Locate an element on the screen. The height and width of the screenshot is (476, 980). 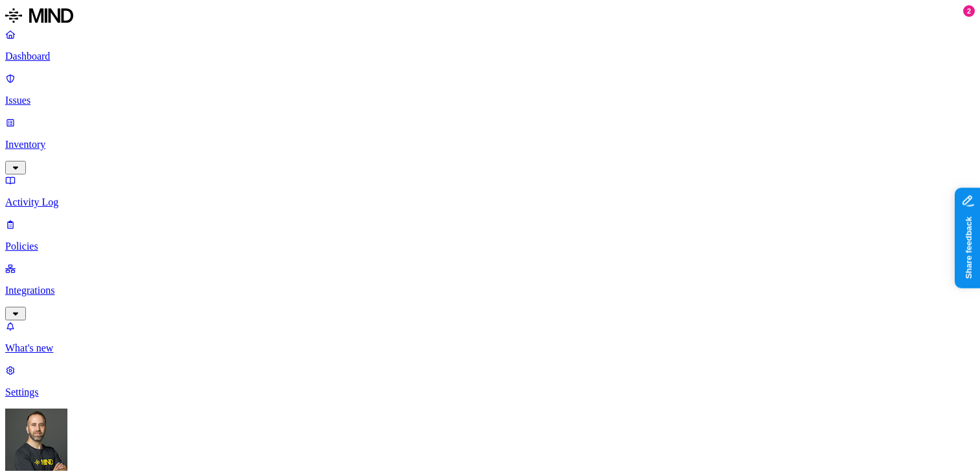
a: Inventory is located at coordinates (490, 145).